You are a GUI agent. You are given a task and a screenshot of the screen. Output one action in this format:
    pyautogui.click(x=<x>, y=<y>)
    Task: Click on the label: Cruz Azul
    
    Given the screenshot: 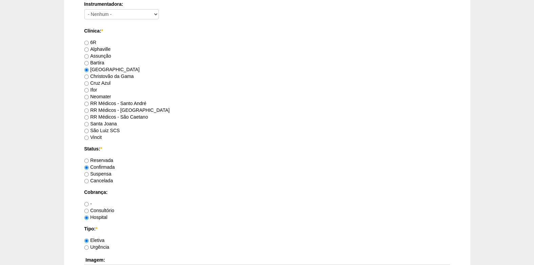 What is the action you would take?
    pyautogui.click(x=98, y=83)
    